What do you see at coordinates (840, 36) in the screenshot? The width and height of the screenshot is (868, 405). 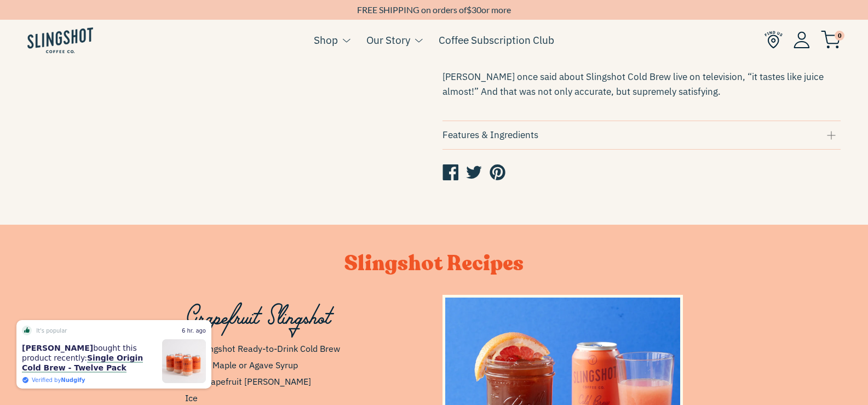 I see `span: 0` at bounding box center [840, 36].